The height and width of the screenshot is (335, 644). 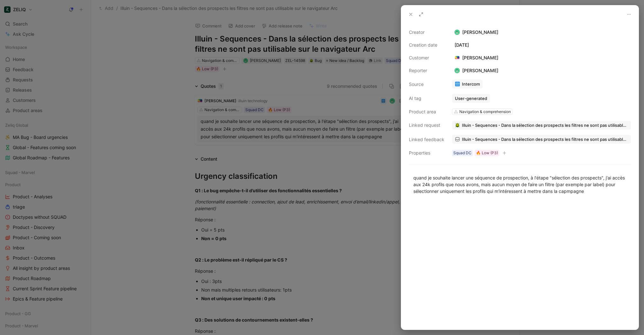 What do you see at coordinates (426, 58) in the screenshot?
I see `div: Customer` at bounding box center [426, 58].